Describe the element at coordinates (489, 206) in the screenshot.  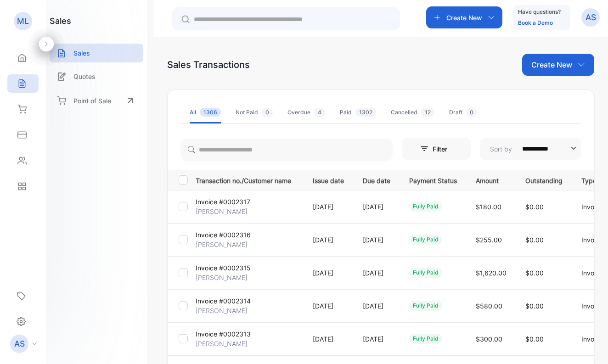
I see `span: $180.00` at that location.